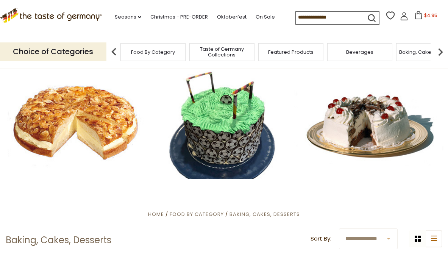  I want to click on a: Seasons, so click(128, 17).